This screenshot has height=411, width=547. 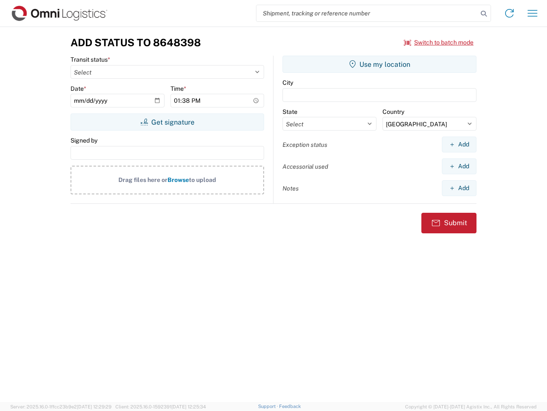 I want to click on a: Feedback, so click(x=290, y=406).